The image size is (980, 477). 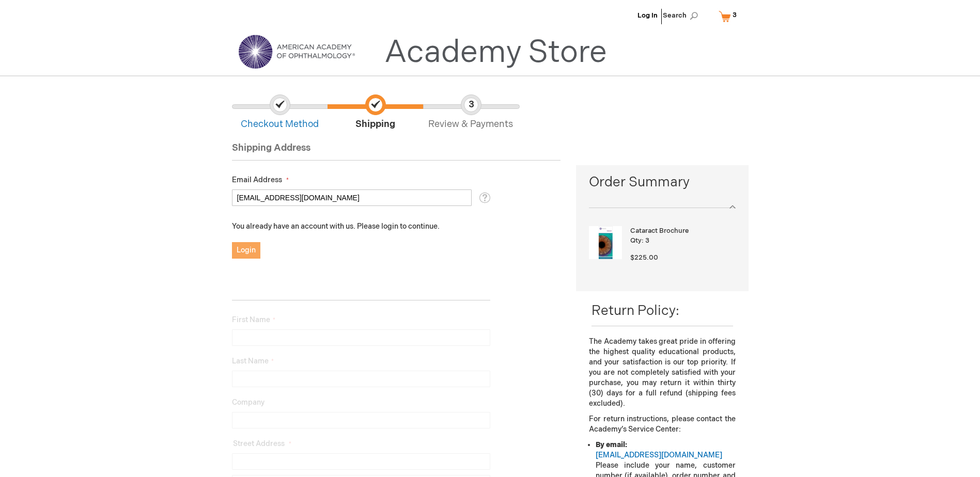 I want to click on strong: By email:, so click(x=611, y=444).